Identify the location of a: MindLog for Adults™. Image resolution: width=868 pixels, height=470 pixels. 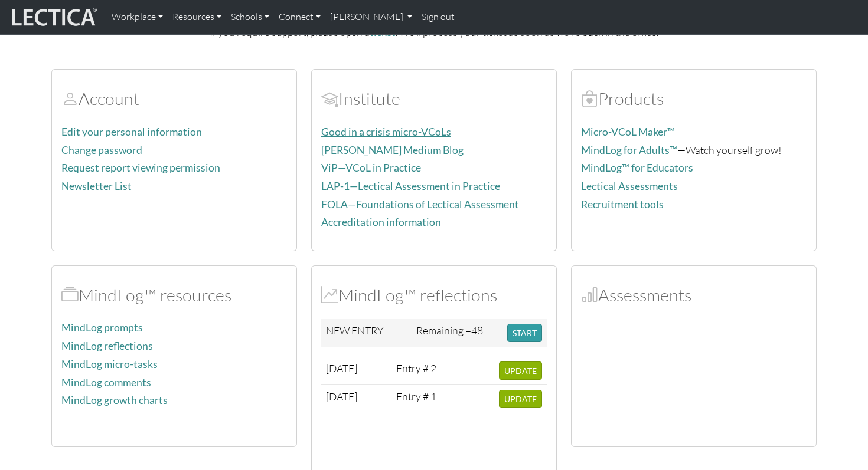
(629, 150).